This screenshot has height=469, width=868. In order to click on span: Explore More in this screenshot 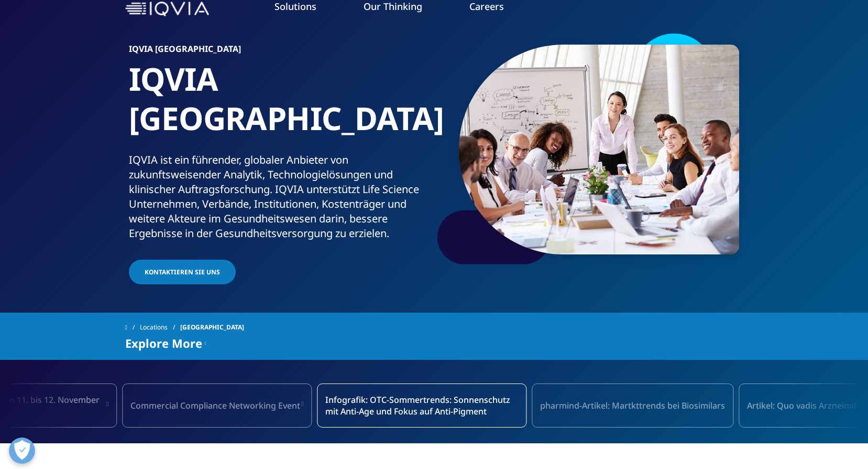, I will do `click(163, 343)`.